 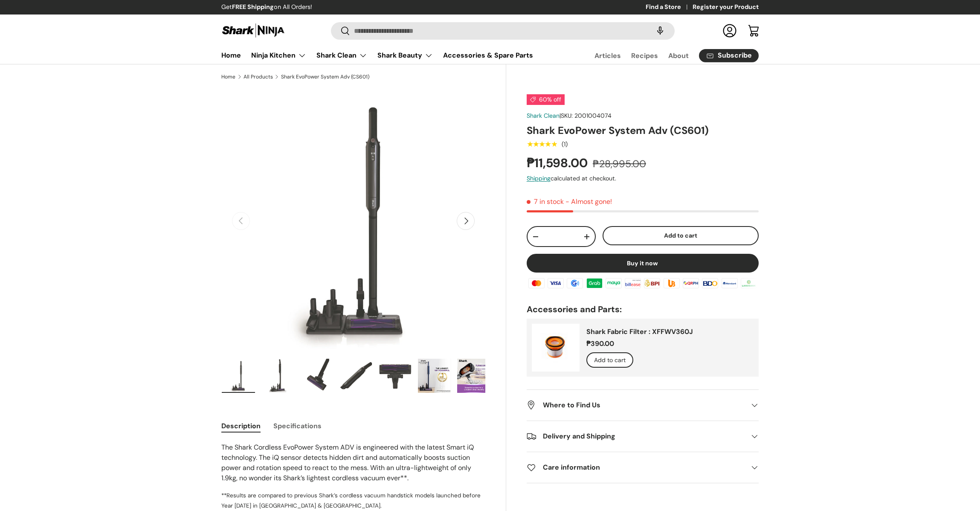 I want to click on img: maya, so click(x=614, y=283).